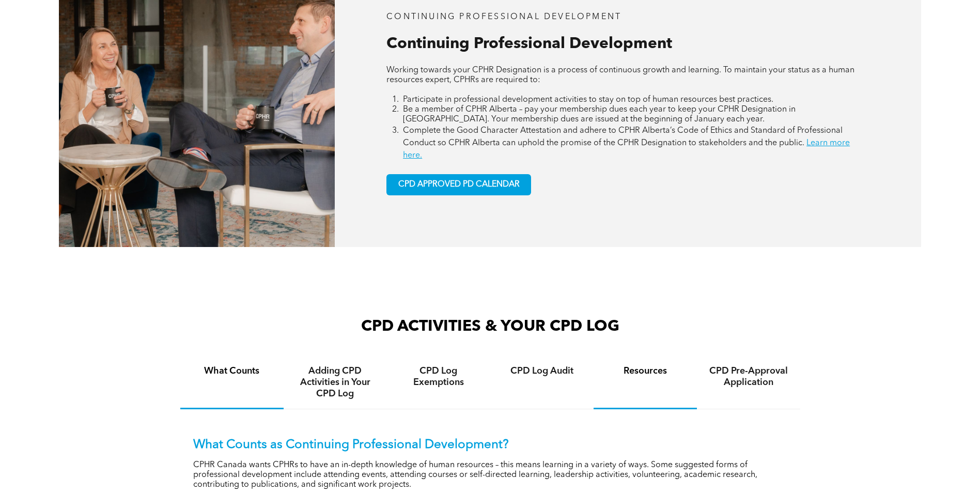  I want to click on a: CPD APPROVED PD CALENDAR, so click(459, 185).